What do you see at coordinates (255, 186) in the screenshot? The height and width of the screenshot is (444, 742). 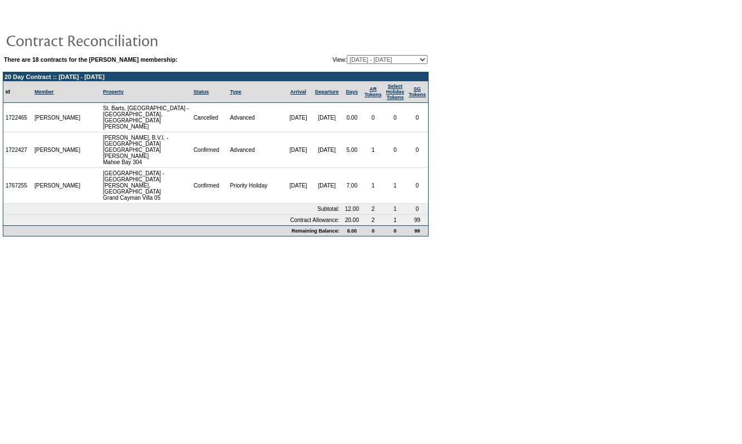 I see `td: Priority Holiday` at bounding box center [255, 186].